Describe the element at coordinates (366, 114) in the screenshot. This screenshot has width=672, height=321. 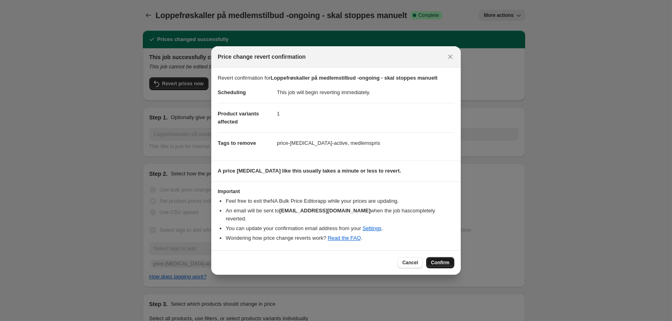
I see `dd: 1` at that location.